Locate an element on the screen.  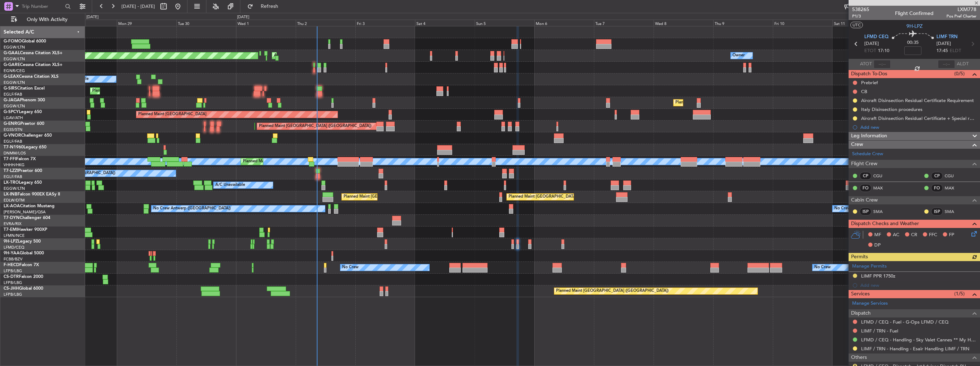
a: G-JAGAPhenom 300 is located at coordinates (24, 100).